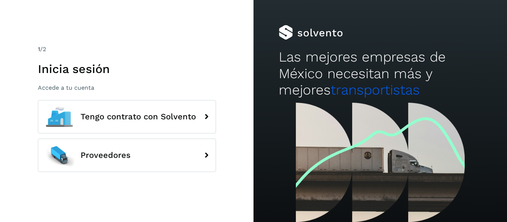 The image size is (507, 222). What do you see at coordinates (127, 49) in the screenshot?
I see `div: /2` at bounding box center [127, 49].